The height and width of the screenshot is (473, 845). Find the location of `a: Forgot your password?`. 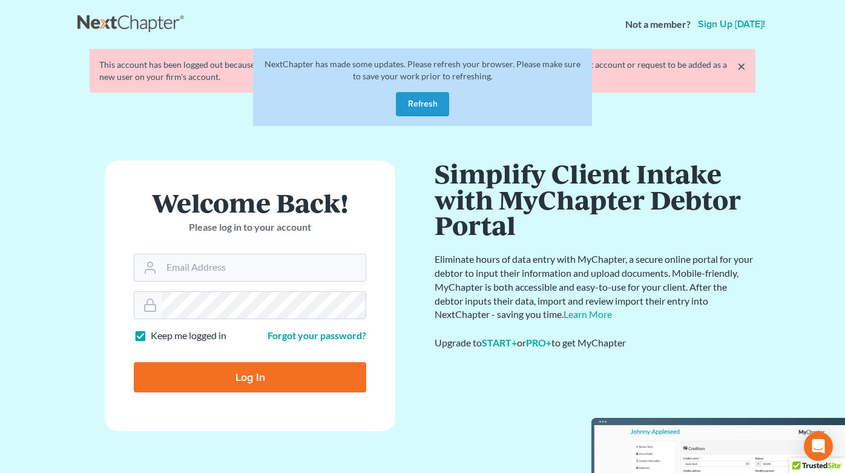

a: Forgot your password? is located at coordinates (316, 335).